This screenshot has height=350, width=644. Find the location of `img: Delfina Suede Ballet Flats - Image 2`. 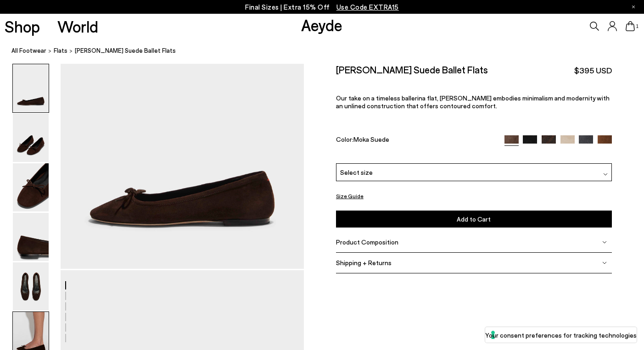

img: Delfina Suede Ballet Flats - Image 2 is located at coordinates (31, 138).